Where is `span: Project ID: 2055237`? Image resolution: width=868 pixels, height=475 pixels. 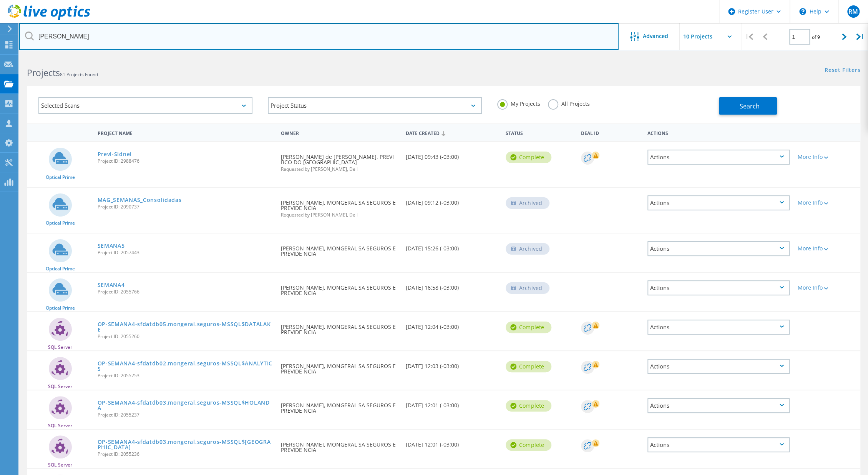 span: Project ID: 2055237 is located at coordinates (185, 415).